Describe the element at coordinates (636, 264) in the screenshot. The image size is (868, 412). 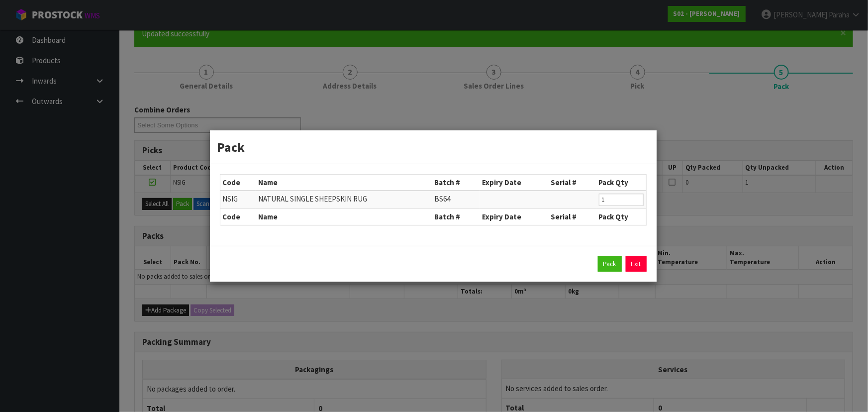
I see `a: Exit` at that location.